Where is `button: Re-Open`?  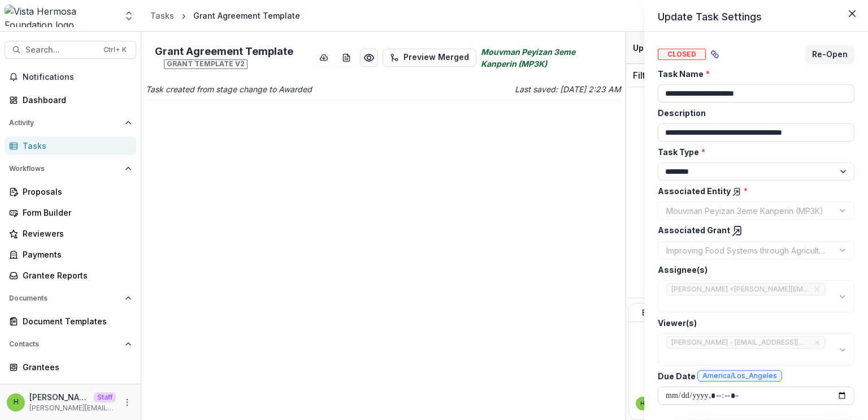
button: Re-Open is located at coordinates (829, 54).